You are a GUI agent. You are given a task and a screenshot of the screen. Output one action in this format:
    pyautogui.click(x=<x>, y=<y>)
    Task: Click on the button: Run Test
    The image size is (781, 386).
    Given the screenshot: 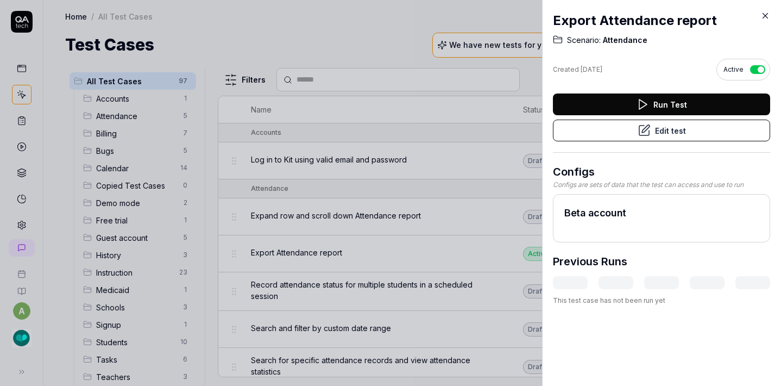 What is the action you would take?
    pyautogui.click(x=661, y=104)
    